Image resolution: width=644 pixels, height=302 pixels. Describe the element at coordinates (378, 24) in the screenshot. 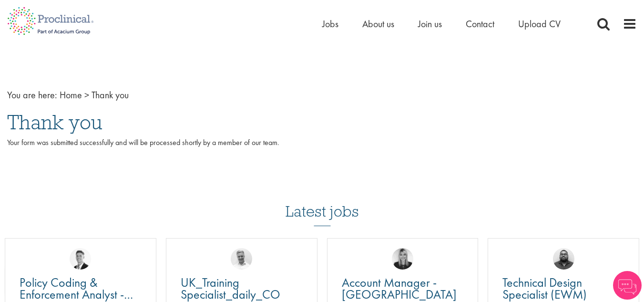

I see `span: About us` at that location.